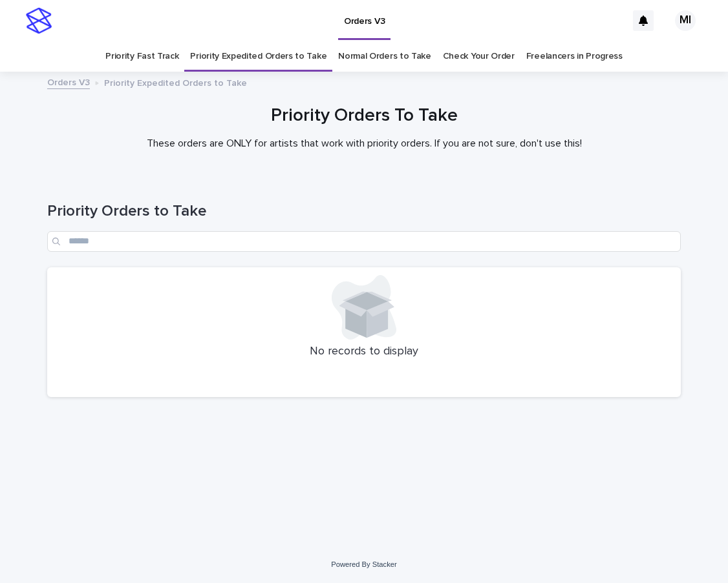  Describe the element at coordinates (364, 241) in the screenshot. I see `input: Search` at that location.